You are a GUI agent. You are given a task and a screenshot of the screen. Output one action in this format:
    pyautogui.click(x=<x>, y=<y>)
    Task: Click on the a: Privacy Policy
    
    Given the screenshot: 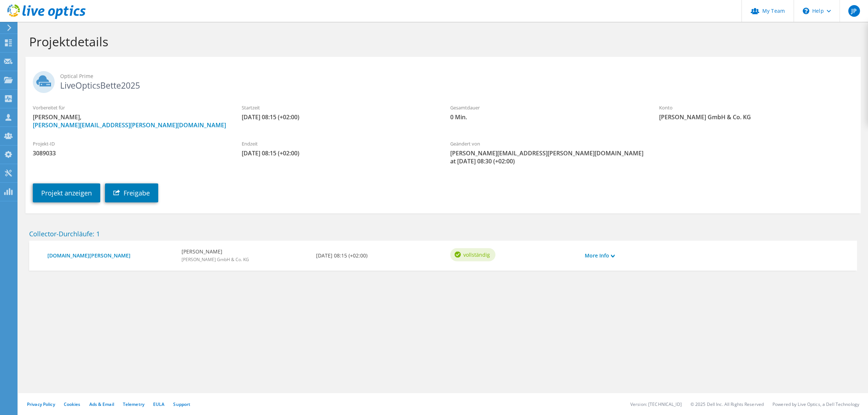 What is the action you would take?
    pyautogui.click(x=41, y=404)
    